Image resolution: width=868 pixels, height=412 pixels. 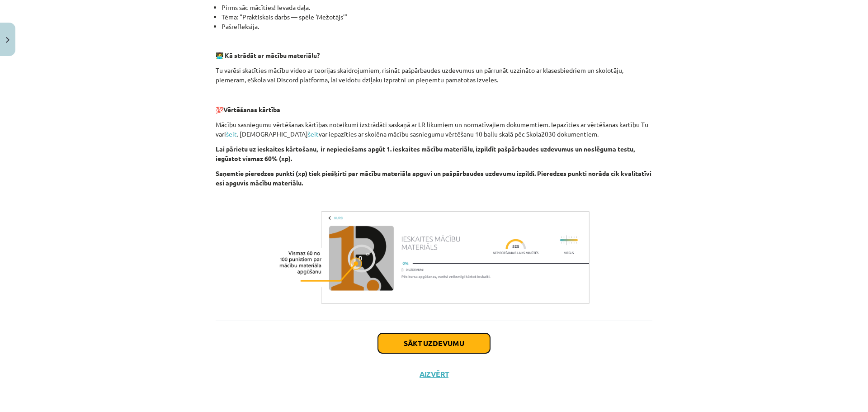 I want to click on strong: Vērtēšanas kārtība, so click(x=252, y=110).